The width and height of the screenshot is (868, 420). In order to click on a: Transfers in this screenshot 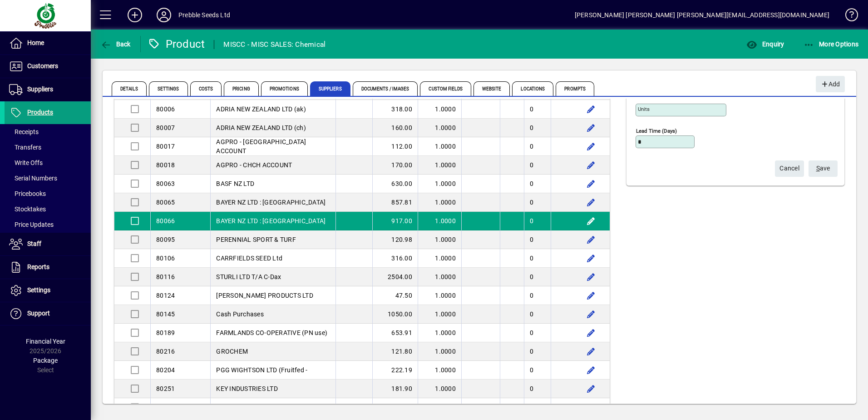, I will do `click(48, 147)`.